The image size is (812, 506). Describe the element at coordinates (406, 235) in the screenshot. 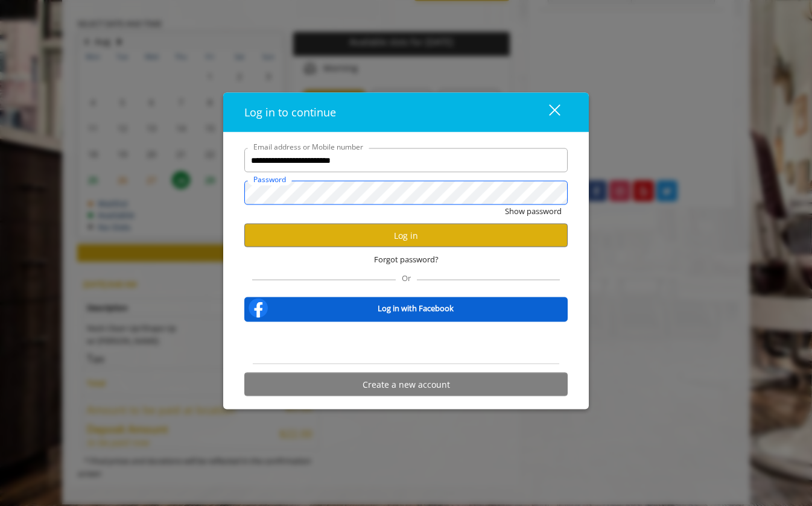

I see `button: Log in` at that location.